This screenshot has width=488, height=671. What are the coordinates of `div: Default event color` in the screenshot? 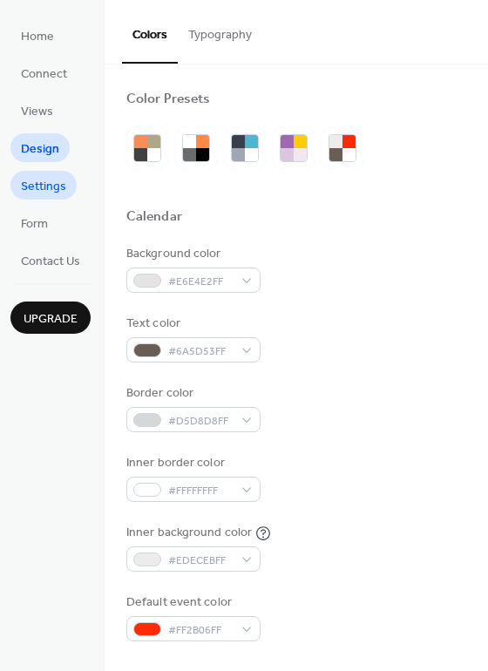 It's located at (192, 602).